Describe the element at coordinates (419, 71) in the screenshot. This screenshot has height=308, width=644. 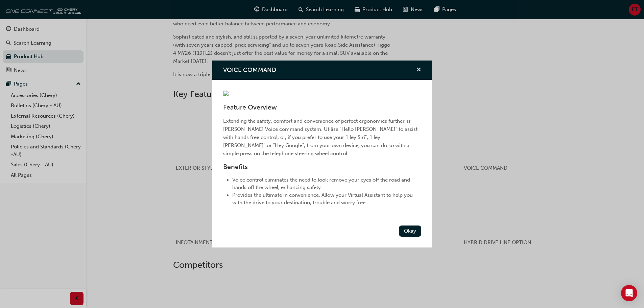
I see `span: cross-icon` at that location.